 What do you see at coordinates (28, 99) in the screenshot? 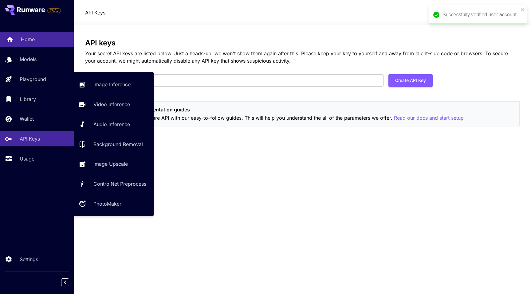
I see `p: Library` at bounding box center [28, 99].